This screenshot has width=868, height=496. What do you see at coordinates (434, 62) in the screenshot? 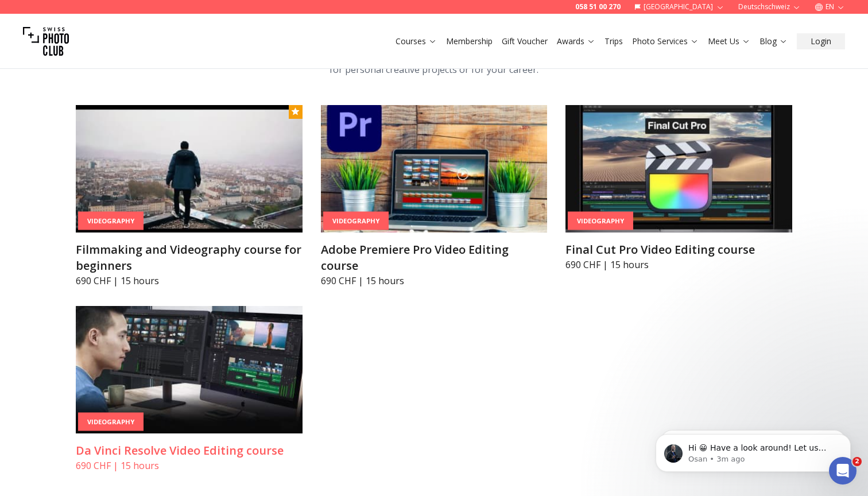
I see `span: Use your camera for more than still photos. Learn how to shoot and edit short or long-format vide...` at bounding box center [434, 62].